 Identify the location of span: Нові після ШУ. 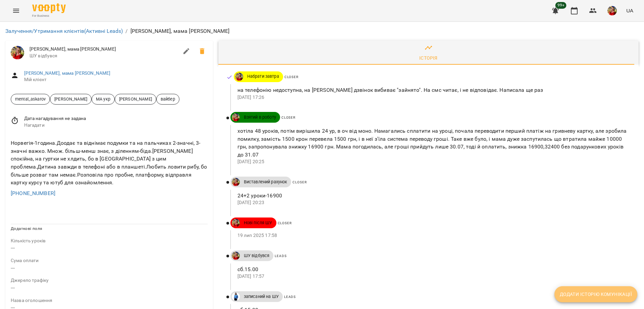
(258, 223).